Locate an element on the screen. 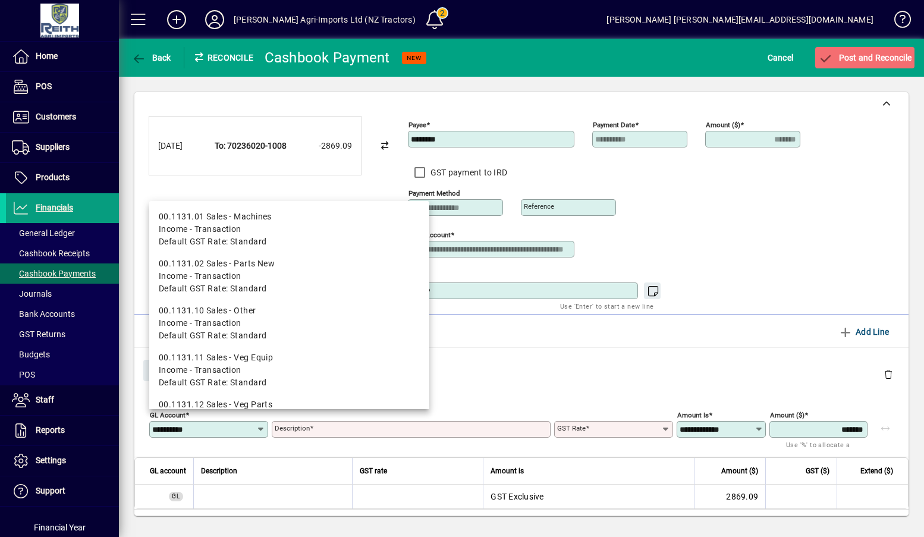 The image size is (924, 537). span: Home is located at coordinates (46, 56).